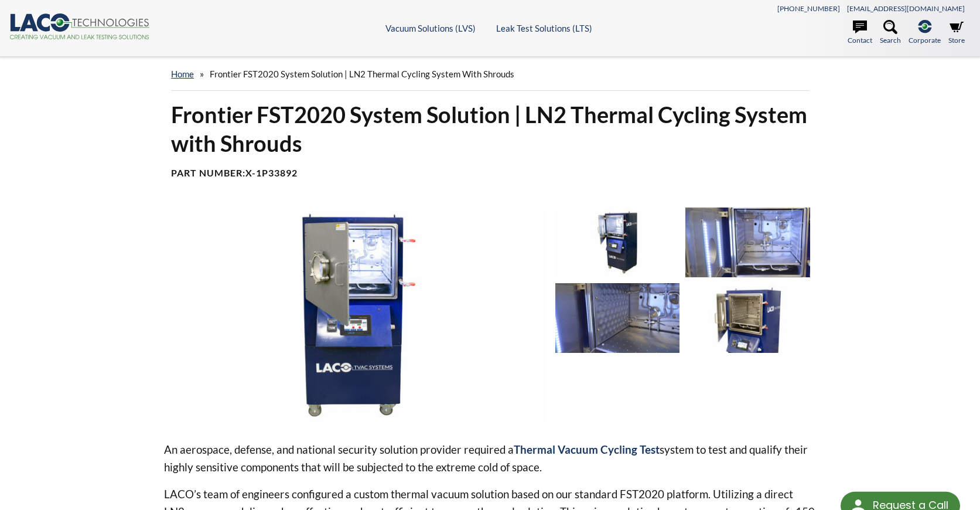  I want to click on a: Search, so click(891, 33).